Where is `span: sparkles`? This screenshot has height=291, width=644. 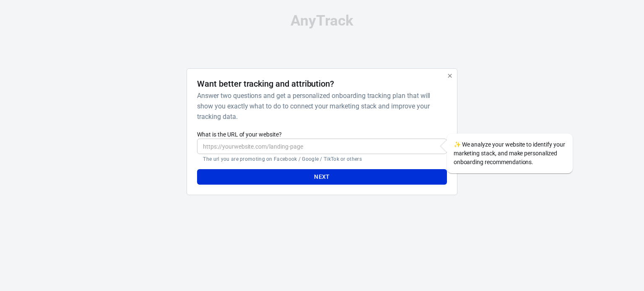 span: sparkles is located at coordinates (457, 145).